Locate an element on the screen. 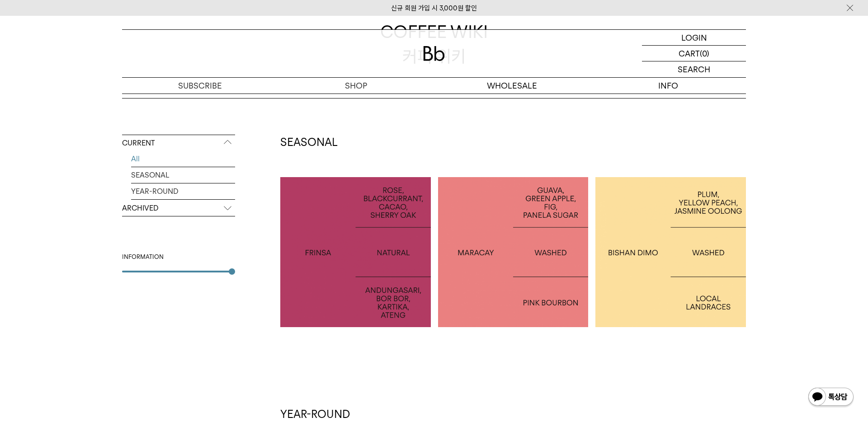  a: All is located at coordinates (183, 159).